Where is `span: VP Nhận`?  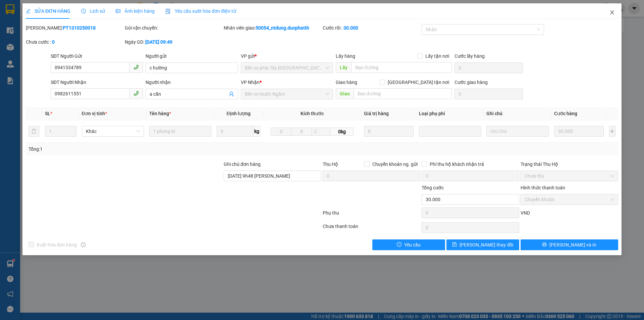
span: VP Nhận is located at coordinates (250, 82).